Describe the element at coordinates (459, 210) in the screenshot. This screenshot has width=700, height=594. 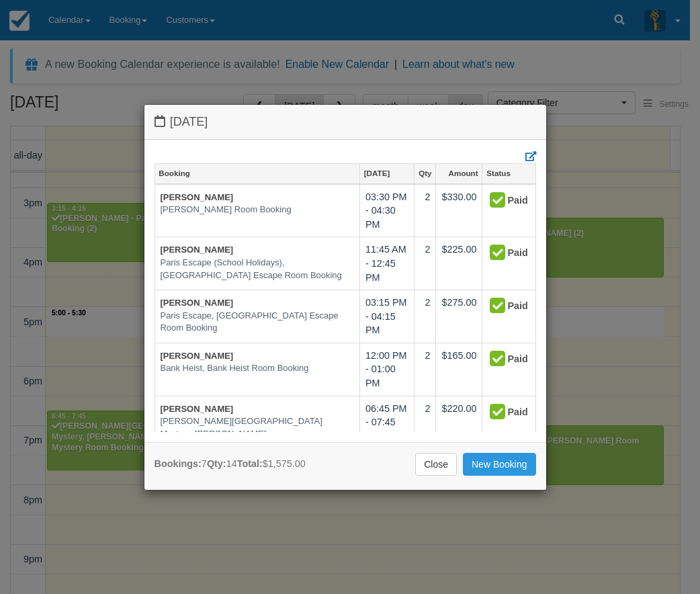
I see `td: $330.00` at that location.